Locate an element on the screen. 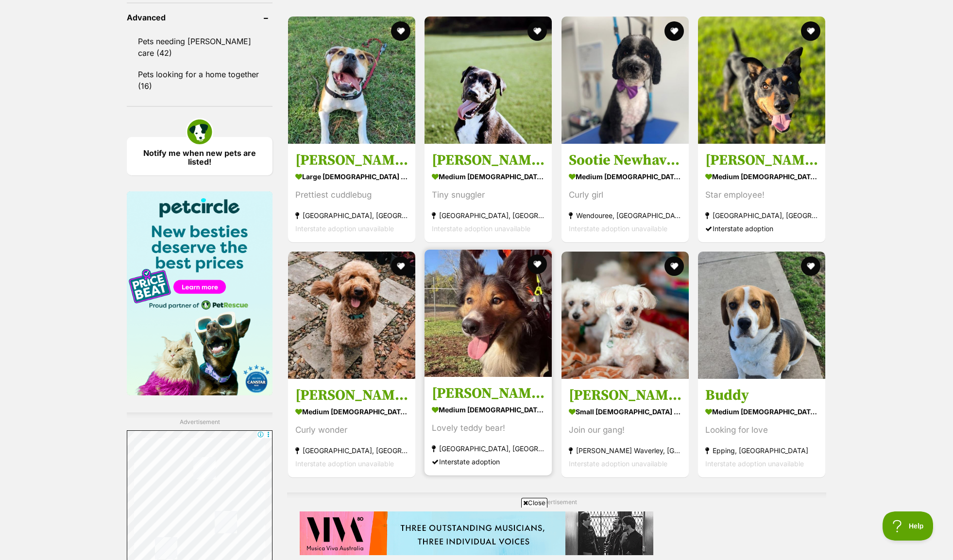  img: Wally and Ollie Peggotty - Maltese Dog is located at coordinates (626, 315).